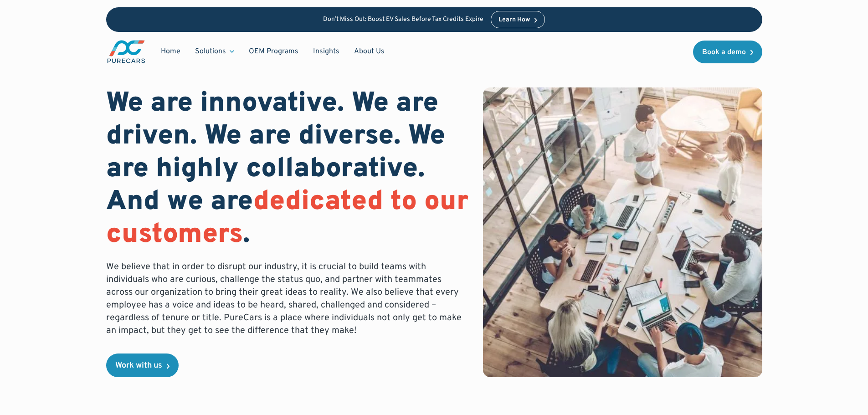  What do you see at coordinates (287, 299) in the screenshot?
I see `p: We believe that in order to disrupt our industry, it is crucial to build teams with individuals w...` at bounding box center [287, 299].